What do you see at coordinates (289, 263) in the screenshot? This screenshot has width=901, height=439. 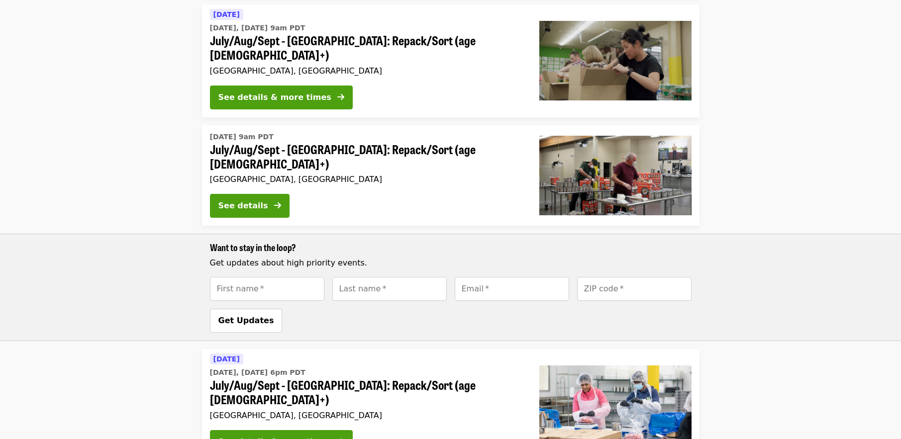 I see `span: Get updates about high priority events.` at bounding box center [289, 263].